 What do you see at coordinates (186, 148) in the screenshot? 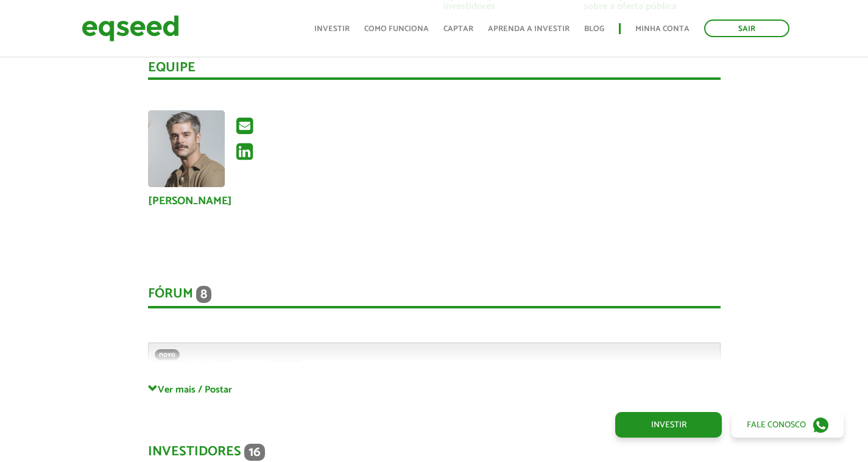
I see `a: Ver perfil do usuário.` at bounding box center [186, 148].